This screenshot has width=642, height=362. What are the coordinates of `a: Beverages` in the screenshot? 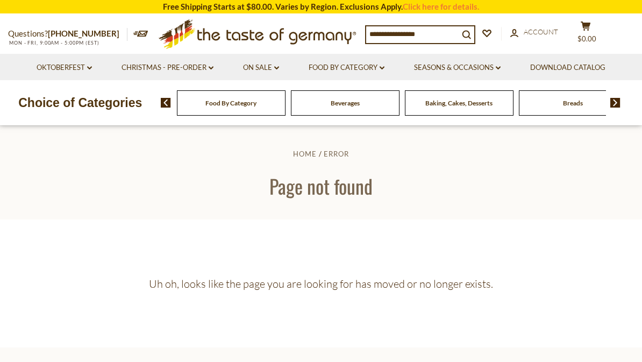 It's located at (345, 103).